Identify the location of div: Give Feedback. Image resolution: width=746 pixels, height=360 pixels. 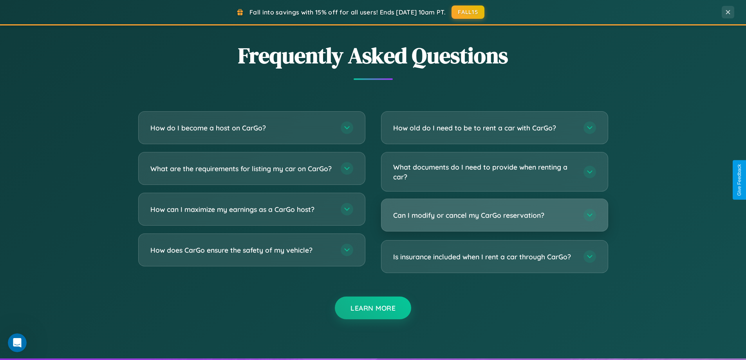
(739, 180).